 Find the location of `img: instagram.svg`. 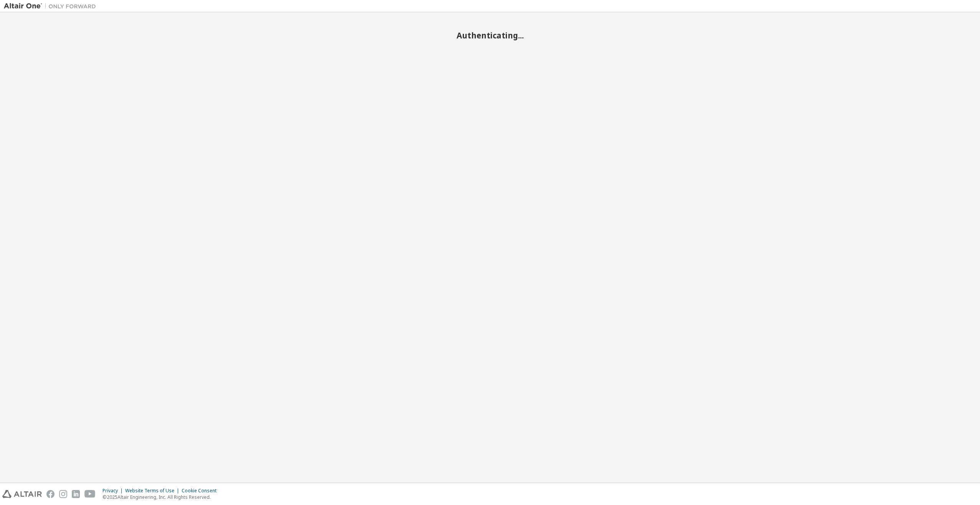

img: instagram.svg is located at coordinates (63, 493).